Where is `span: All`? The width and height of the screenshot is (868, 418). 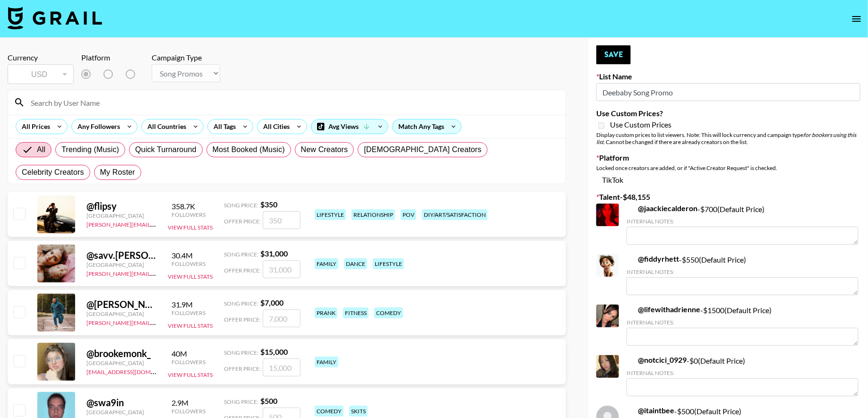
span: All is located at coordinates (41, 150).